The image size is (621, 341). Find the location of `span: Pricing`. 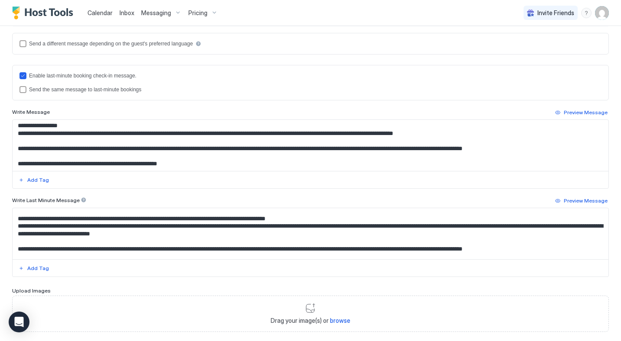

span: Pricing is located at coordinates (198, 13).